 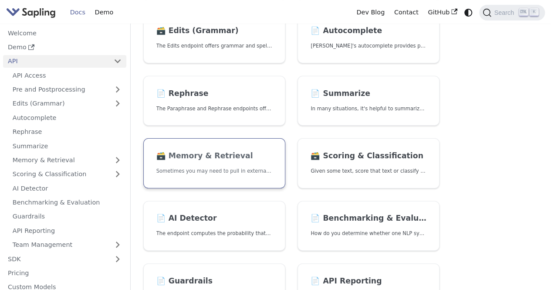 What do you see at coordinates (214, 156) in the screenshot?
I see `h2: Memory & Retrieval` at bounding box center [214, 156].